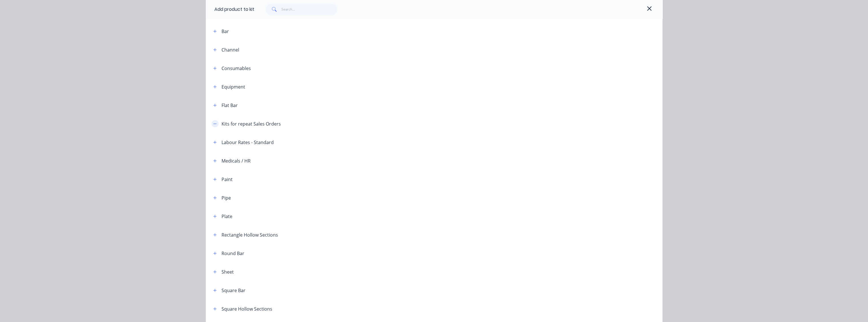 The width and height of the screenshot is (868, 322). What do you see at coordinates (247, 143) in the screenshot?
I see `div: Labour Rates - Standard` at bounding box center [247, 143].